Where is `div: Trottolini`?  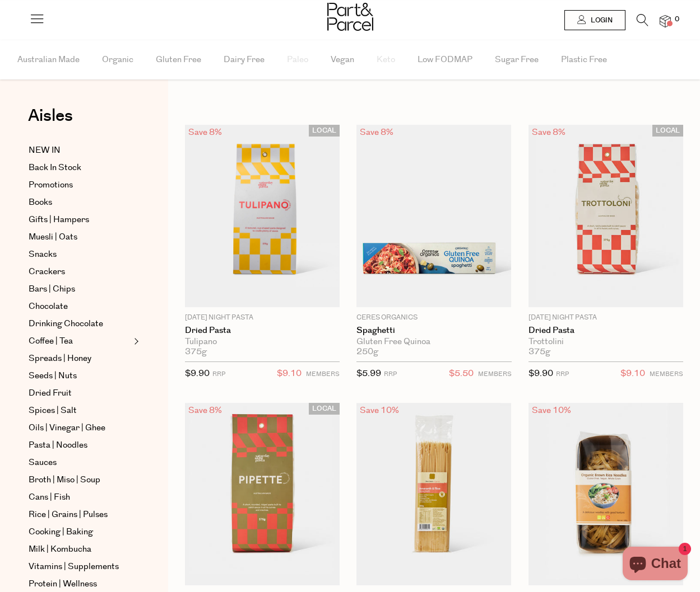 div: Trottolini is located at coordinates (605, 342).